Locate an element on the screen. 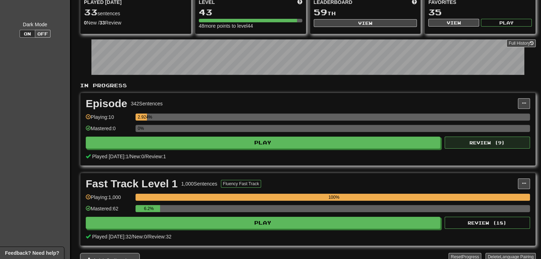  span: Review: 32 is located at coordinates (160, 237).